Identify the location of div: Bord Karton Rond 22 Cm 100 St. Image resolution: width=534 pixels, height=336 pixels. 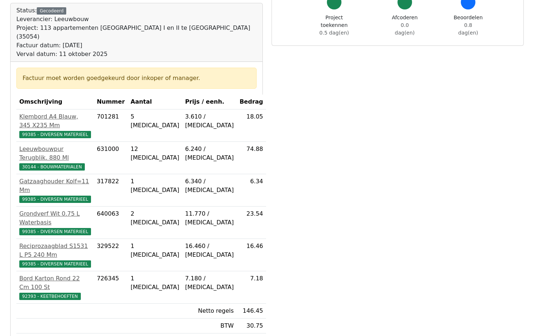
(55, 283).